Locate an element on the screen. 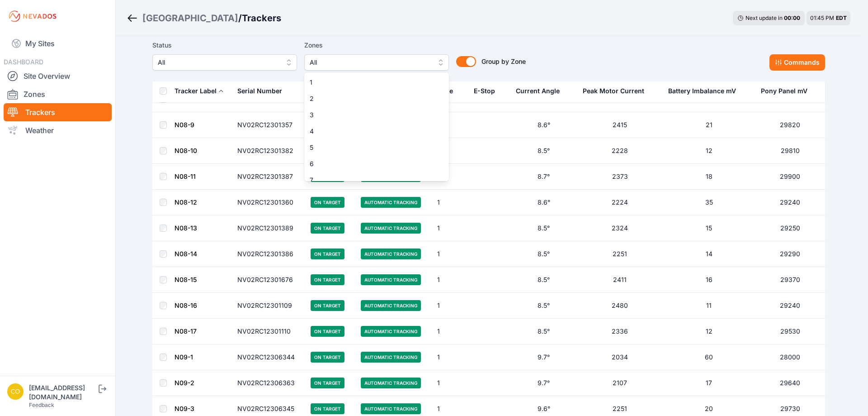 The image size is (868, 416). span: 5 is located at coordinates (371, 148).